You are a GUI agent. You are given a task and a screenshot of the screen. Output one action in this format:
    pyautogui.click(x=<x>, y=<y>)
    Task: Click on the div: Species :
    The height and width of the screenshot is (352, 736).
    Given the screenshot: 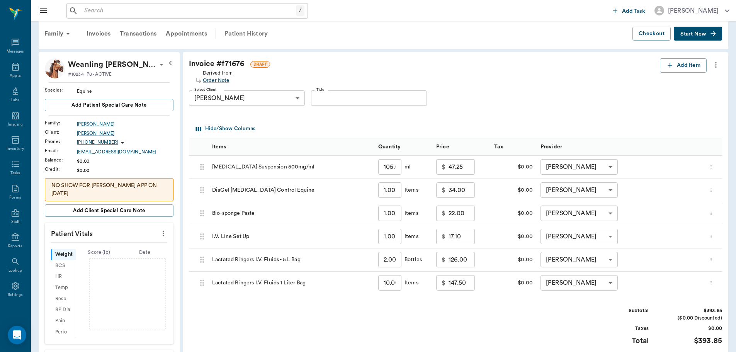 What is the action you would take?
    pyautogui.click(x=61, y=90)
    